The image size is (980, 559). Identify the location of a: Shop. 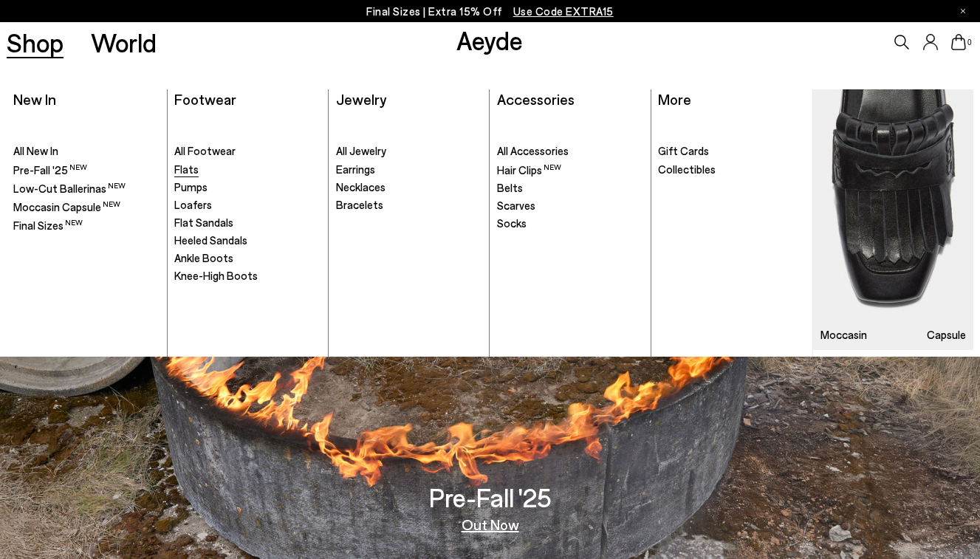
(34, 42).